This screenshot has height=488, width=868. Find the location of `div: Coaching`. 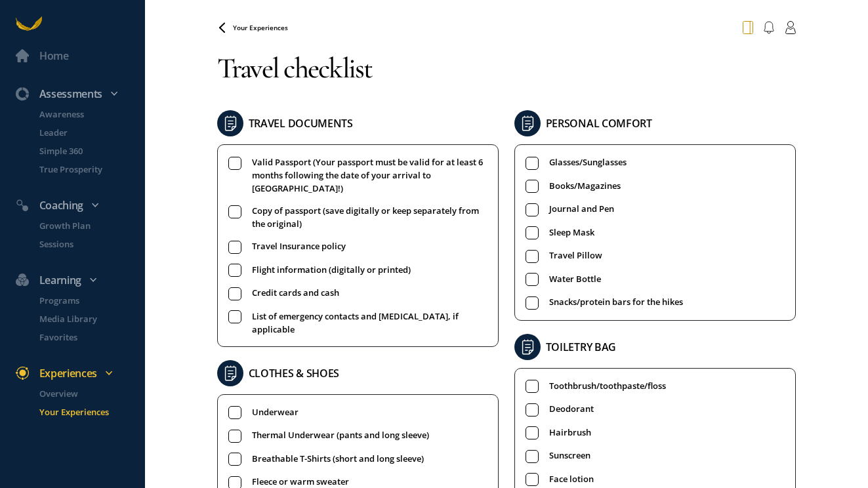

div: Coaching is located at coordinates (79, 206).